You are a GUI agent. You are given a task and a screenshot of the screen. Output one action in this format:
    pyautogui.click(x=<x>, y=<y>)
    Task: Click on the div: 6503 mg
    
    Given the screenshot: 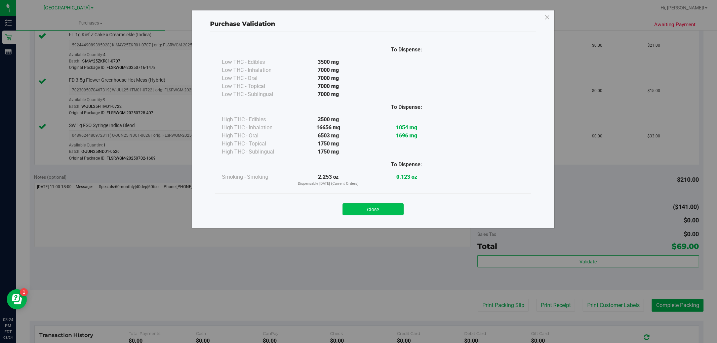 What is the action you would take?
    pyautogui.click(x=328, y=136)
    